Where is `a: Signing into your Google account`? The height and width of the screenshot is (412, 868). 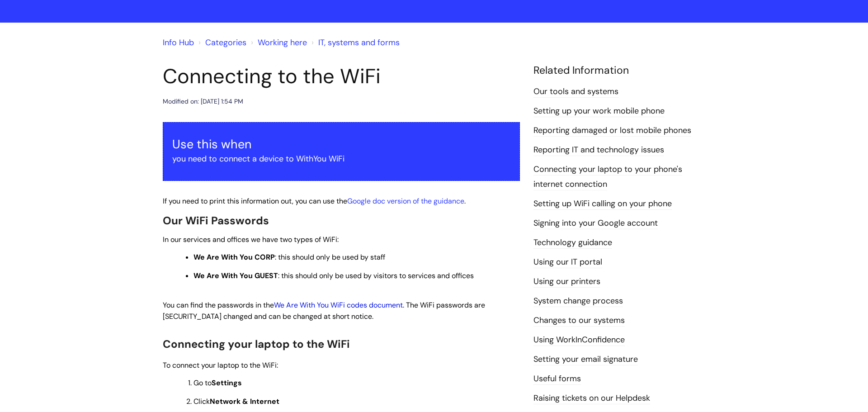 a: Signing into your Google account is located at coordinates (595, 223).